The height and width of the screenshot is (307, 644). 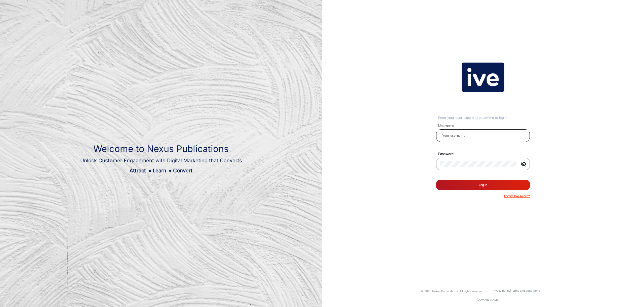 I want to click on input: Your username, so click(x=483, y=136).